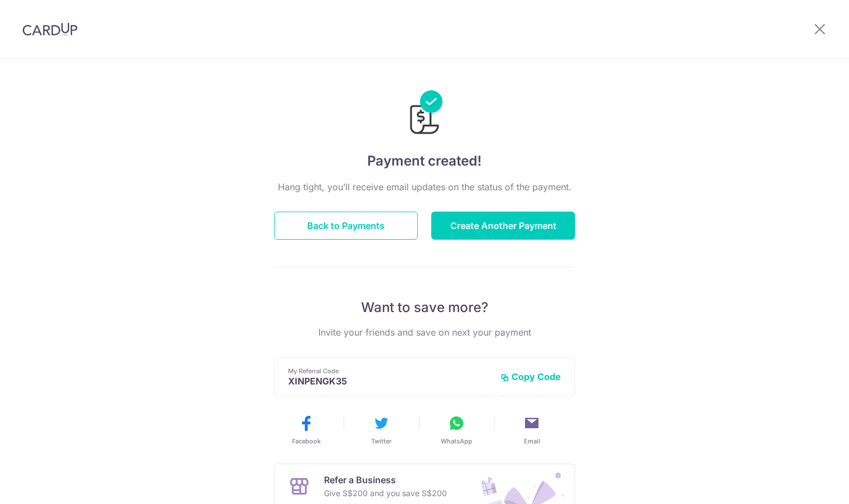 The image size is (849, 504). Describe the element at coordinates (306, 441) in the screenshot. I see `span: Facebook` at that location.